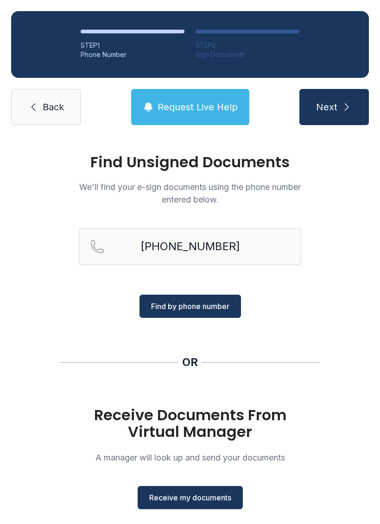 The height and width of the screenshot is (524, 380). Describe the element at coordinates (132, 55) in the screenshot. I see `div: Phone Number` at that location.